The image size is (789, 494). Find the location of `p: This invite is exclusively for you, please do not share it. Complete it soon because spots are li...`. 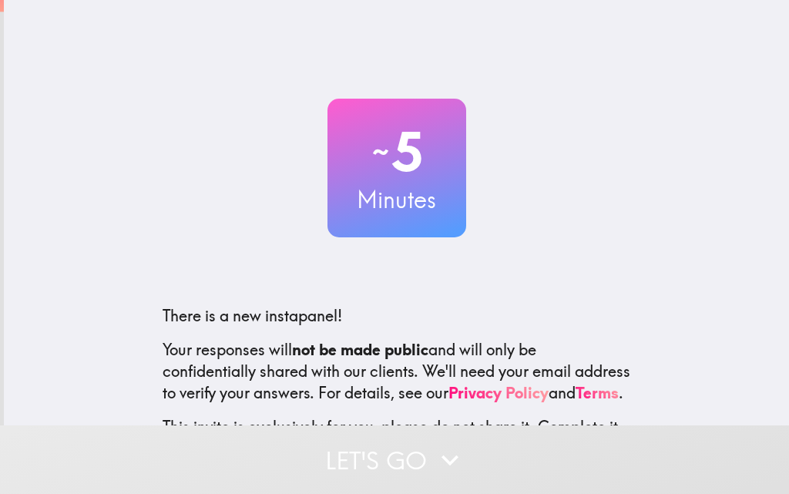

p: This invite is exclusively for you, please do not share it. Complete it soon because spots are li... is located at coordinates (397, 438).